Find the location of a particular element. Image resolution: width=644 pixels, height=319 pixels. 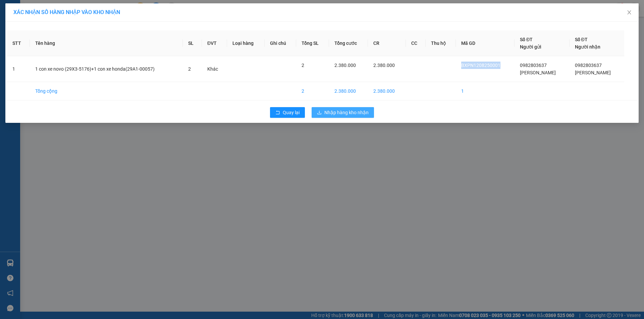

button: rollbackQuay lại is located at coordinates (287, 112).